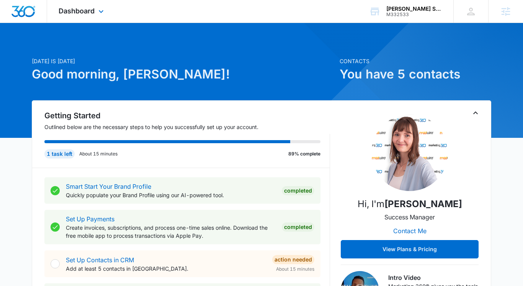 This screenshot has width=523, height=286. I want to click on button: Toggle Collapse, so click(475, 113).